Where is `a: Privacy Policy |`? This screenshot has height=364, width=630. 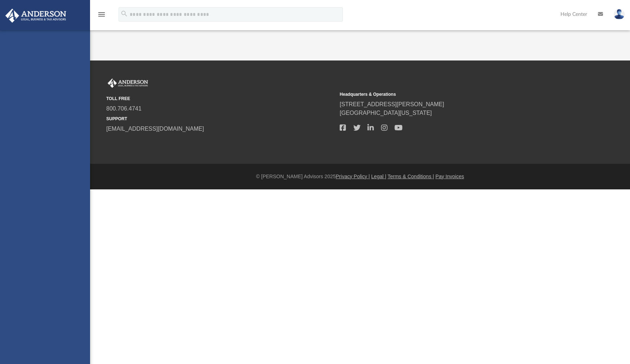 a: Privacy Policy | is located at coordinates (352, 176).